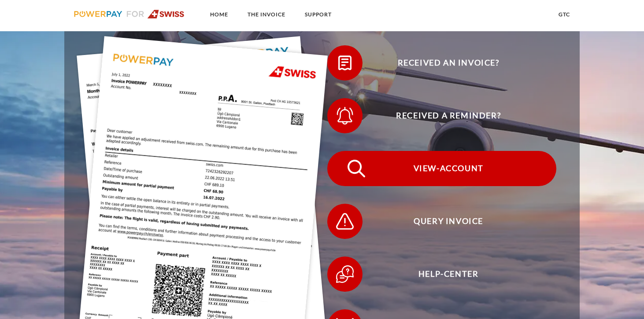  I want to click on button: Received an invoice?, so click(442, 63).